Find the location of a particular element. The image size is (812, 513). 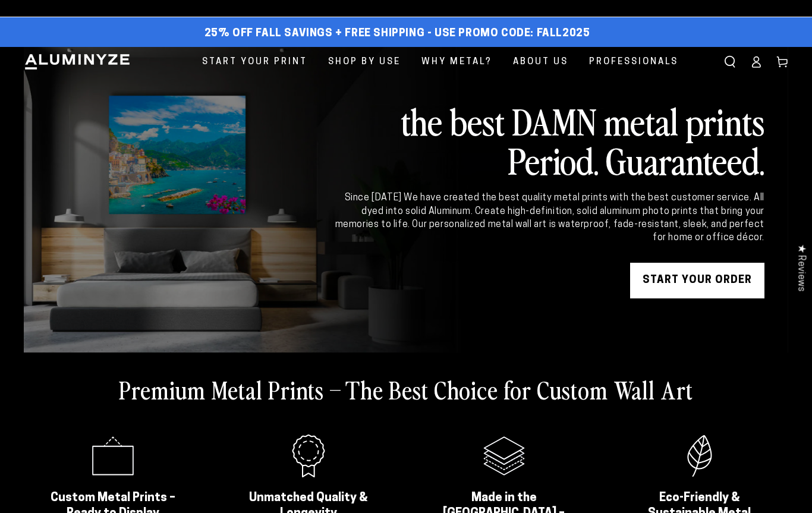

a: Start Your Print is located at coordinates (254, 62).